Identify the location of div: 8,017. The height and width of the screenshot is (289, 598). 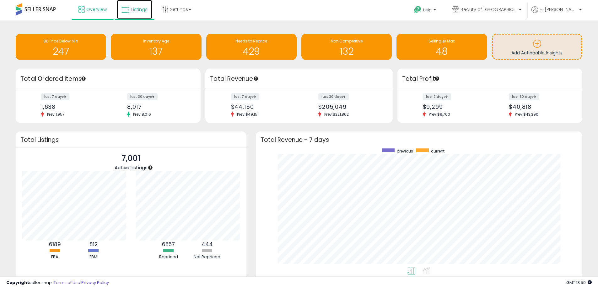
(158, 106).